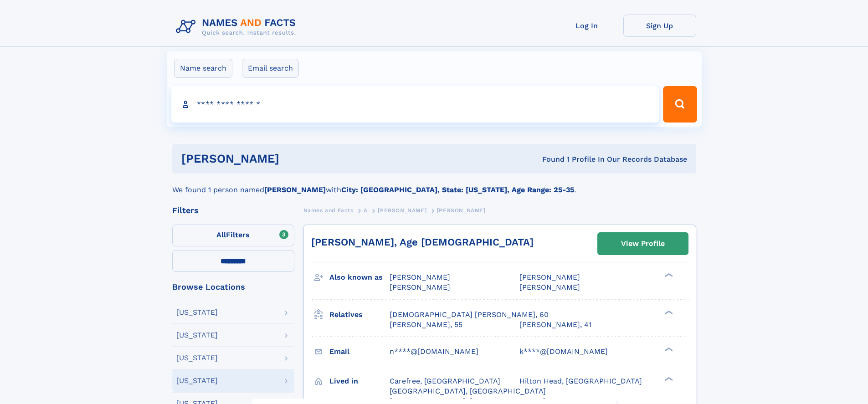  Describe the element at coordinates (233, 211) in the screenshot. I see `div: Filters` at that location.